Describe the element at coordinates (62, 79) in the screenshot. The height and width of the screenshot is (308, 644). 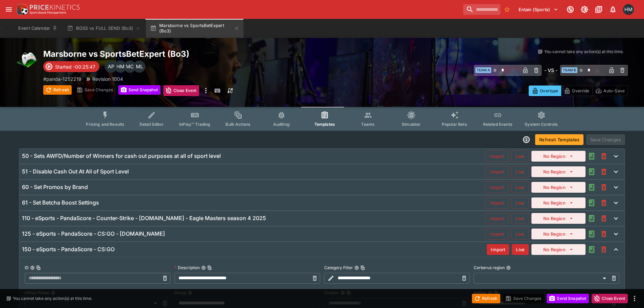
I see `p: Copy To Clipboard` at that location.